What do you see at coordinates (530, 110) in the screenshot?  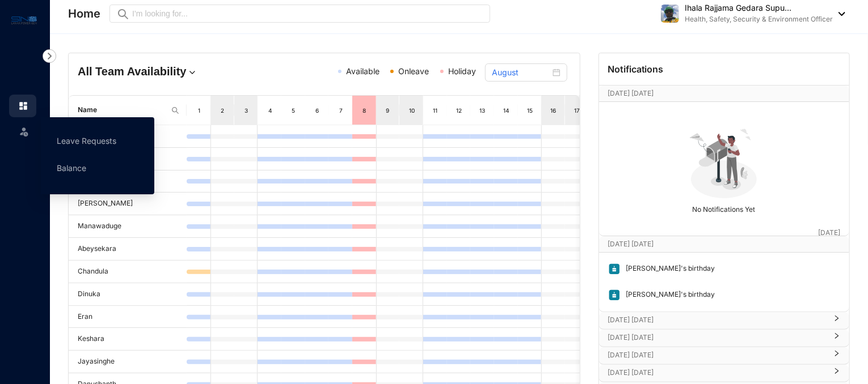 I see `div: 15` at bounding box center [530, 110].